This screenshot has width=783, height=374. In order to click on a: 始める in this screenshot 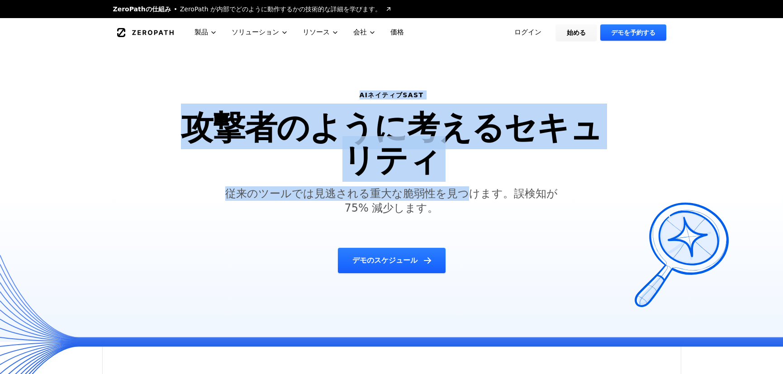, I will do `click(576, 33)`.